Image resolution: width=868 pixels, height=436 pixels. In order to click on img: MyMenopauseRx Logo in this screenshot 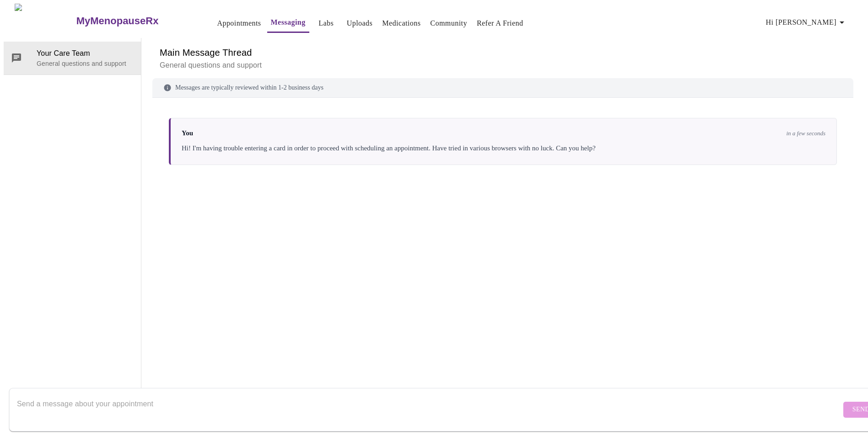, I will do `click(45, 21)`.